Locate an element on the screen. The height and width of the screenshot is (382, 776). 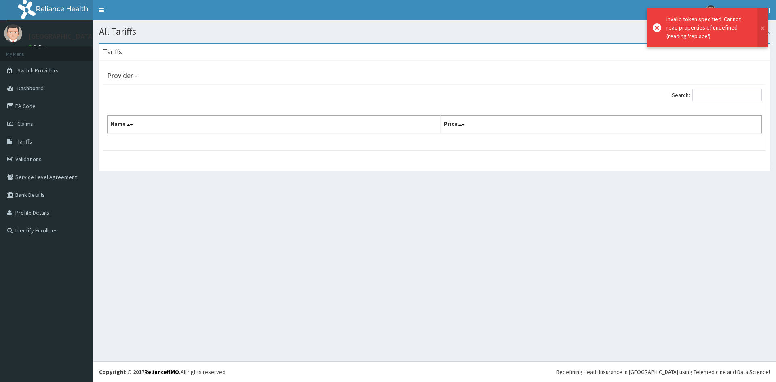
h1: All Tariffs is located at coordinates (434, 32).